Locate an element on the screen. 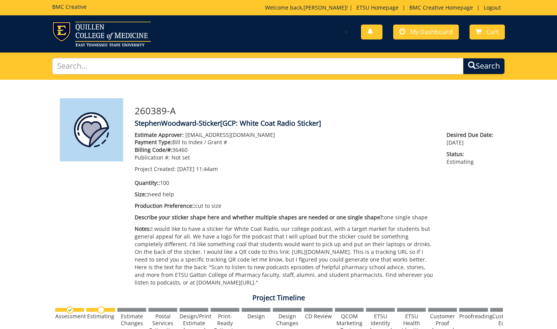  h4: StephenWoodward-Sticker is located at coordinates (316, 124).